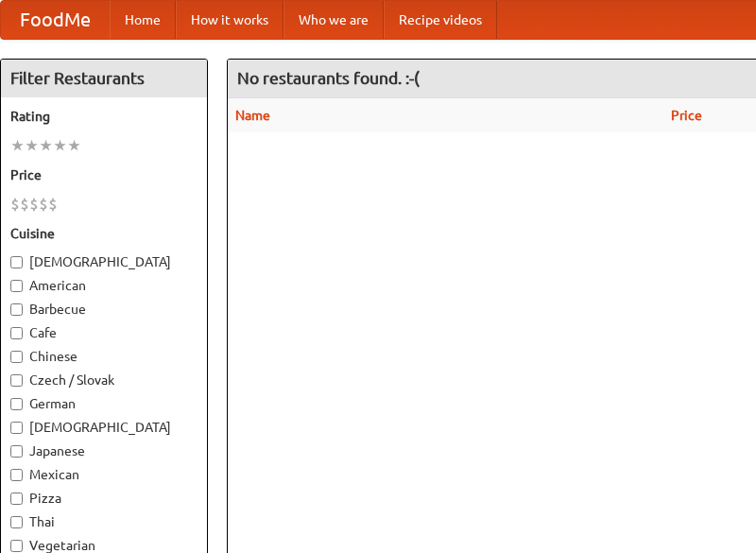 The height and width of the screenshot is (553, 756). Describe the element at coordinates (142, 20) in the screenshot. I see `a: Home` at that location.